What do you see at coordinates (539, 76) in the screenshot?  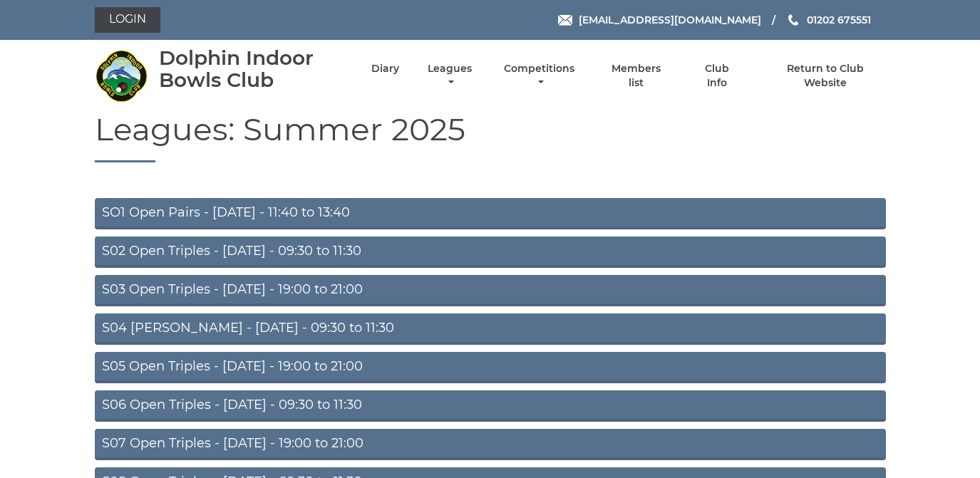 I see `a: Competitions` at bounding box center [539, 76].